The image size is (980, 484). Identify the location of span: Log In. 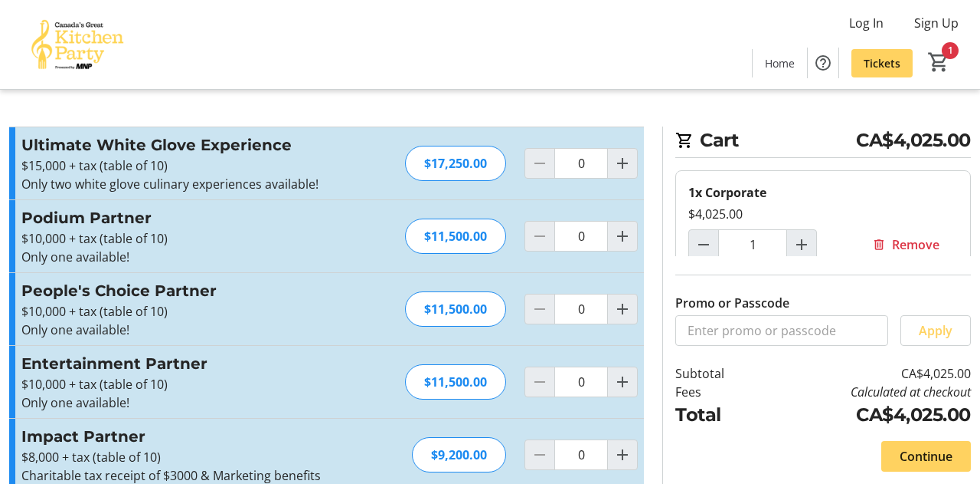
(866, 23).